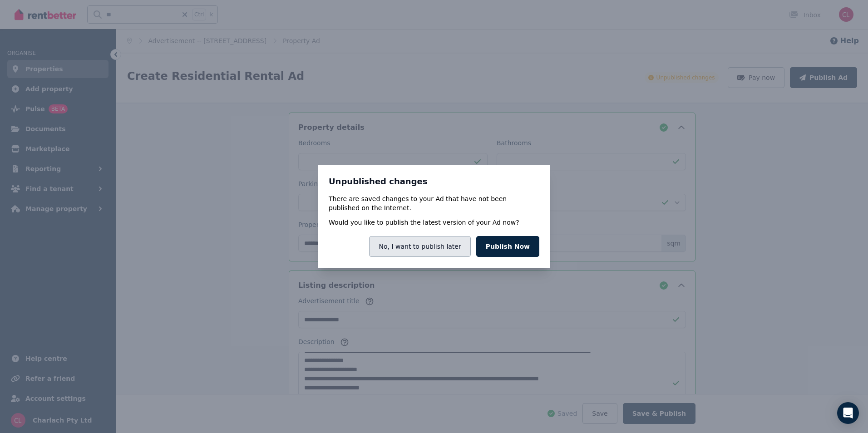  What do you see at coordinates (507, 246) in the screenshot?
I see `button: Publish Now` at bounding box center [507, 246].